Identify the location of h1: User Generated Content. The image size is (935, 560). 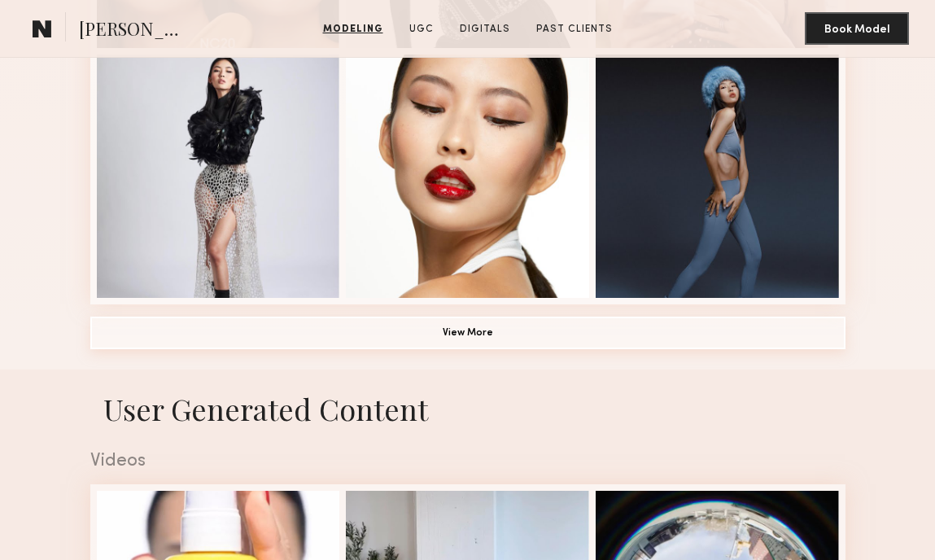
(468, 409).